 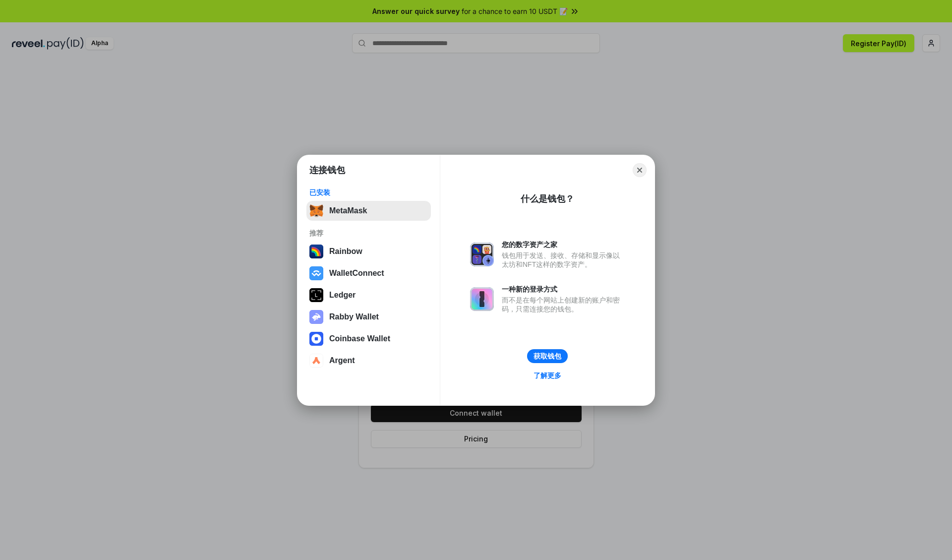 What do you see at coordinates (563, 289) in the screenshot?
I see `div: 一种新的登录方式` at bounding box center [563, 289].